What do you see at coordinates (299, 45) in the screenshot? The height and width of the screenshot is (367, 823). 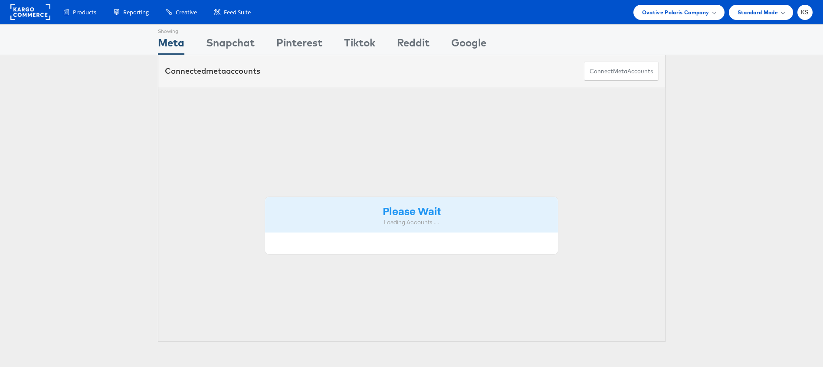 I see `div: Pinterest` at bounding box center [299, 45].